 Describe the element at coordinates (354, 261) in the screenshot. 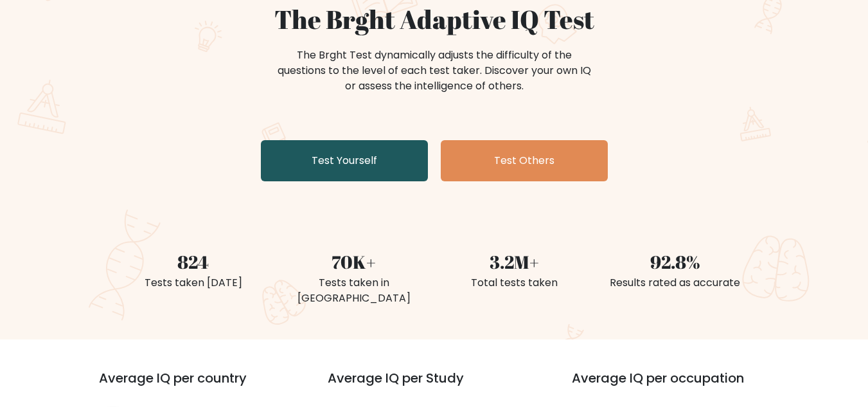

I see `div: 70K+` at that location.